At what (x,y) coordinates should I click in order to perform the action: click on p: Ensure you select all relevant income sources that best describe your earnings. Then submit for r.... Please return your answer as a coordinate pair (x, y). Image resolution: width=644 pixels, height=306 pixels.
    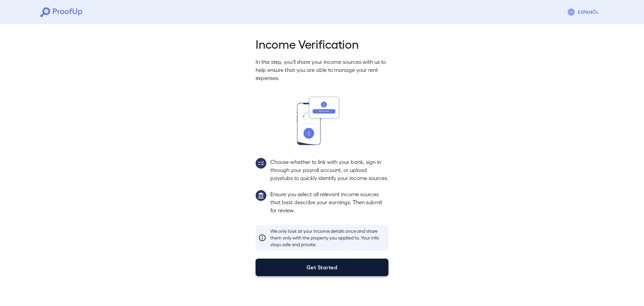
    Looking at the image, I should click on (329, 202).